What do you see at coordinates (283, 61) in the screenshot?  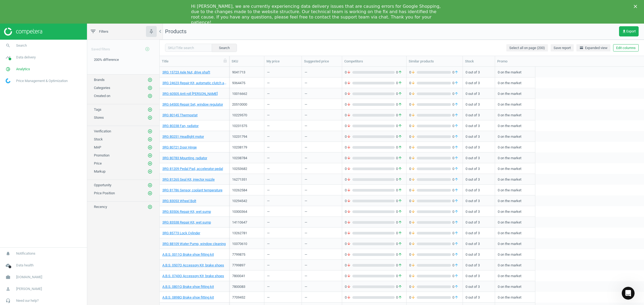 I see `div: My price` at bounding box center [283, 61].